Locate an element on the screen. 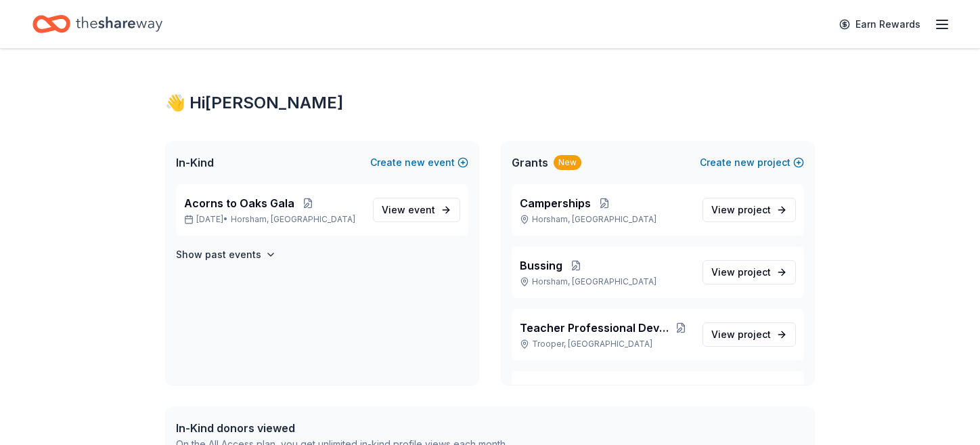  div: In-Kind donors viewed is located at coordinates (342, 428).